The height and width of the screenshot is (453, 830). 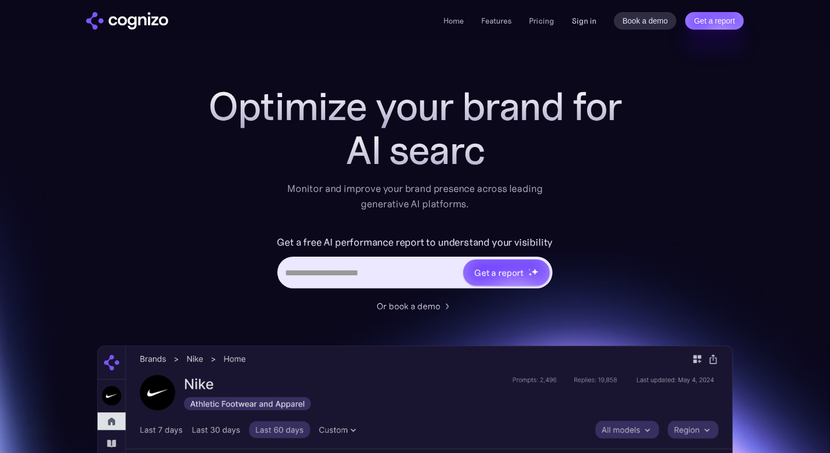 I want to click on div: Monitor and improve your brand presence across leading generative AI platforms., so click(x=415, y=196).